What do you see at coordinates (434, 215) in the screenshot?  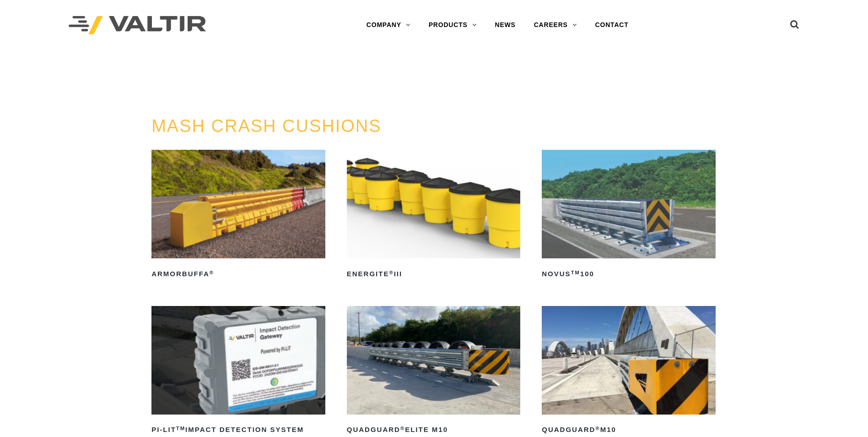 I see `a: ENERGITE®III` at bounding box center [434, 215].